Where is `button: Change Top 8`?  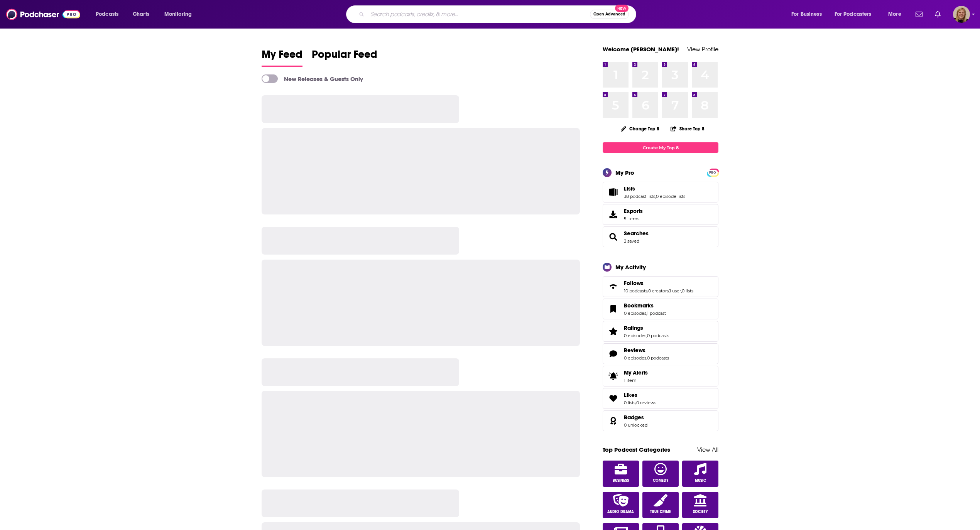 button: Change Top 8 is located at coordinates (640, 129).